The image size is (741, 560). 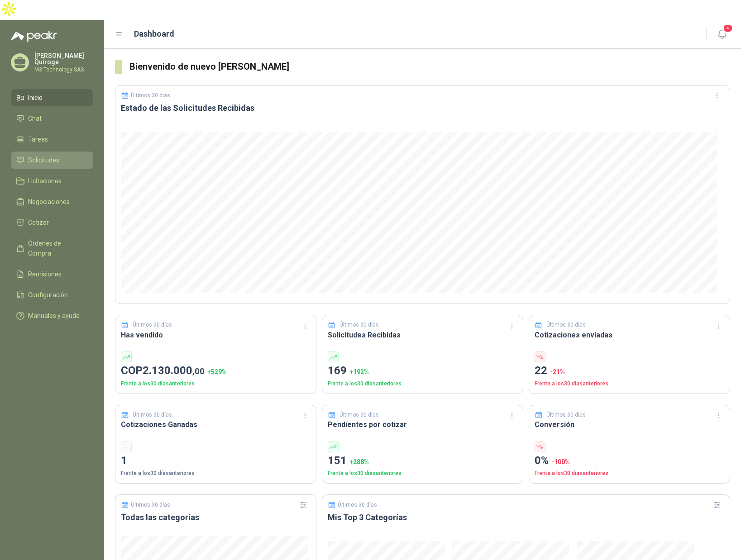 I want to click on h3: Todas las categorías, so click(x=216, y=518).